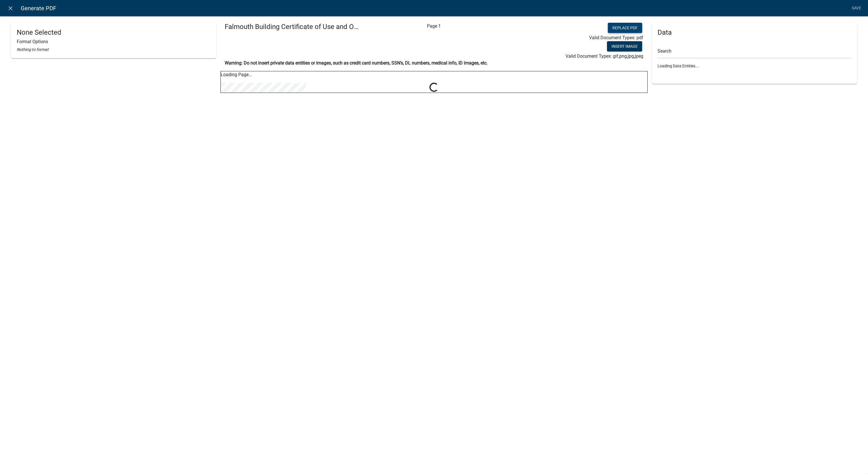 The image size is (868, 474). Describe the element at coordinates (434, 74) in the screenshot. I see `p: Loading Page...` at that location.